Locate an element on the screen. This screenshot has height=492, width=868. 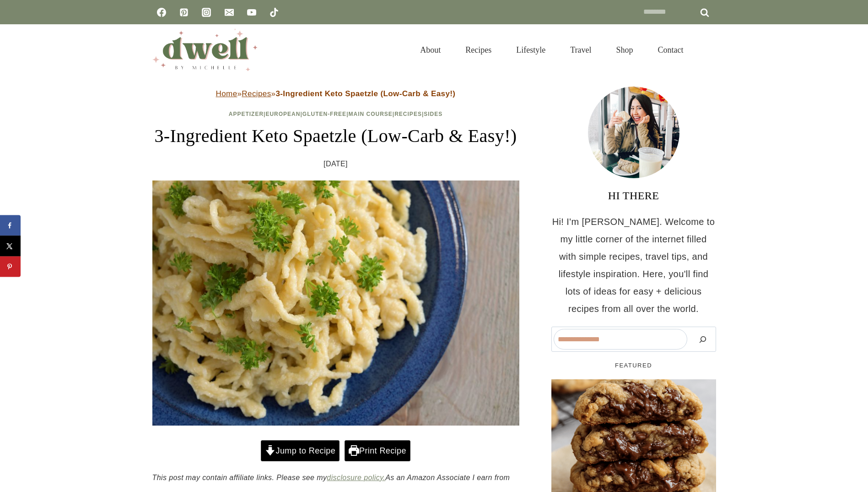
a: DWELL by michelle is located at coordinates (205, 50).